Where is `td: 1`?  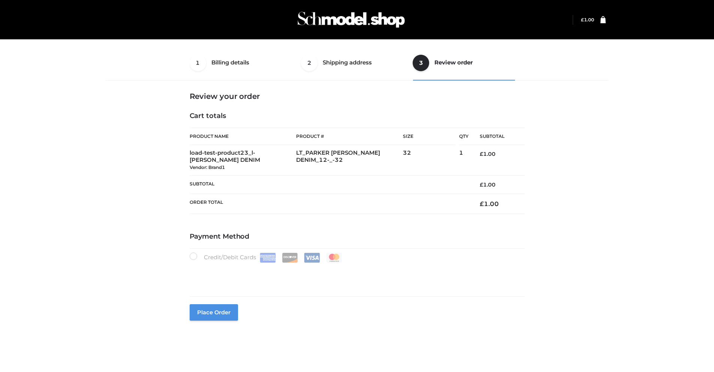
td: 1 is located at coordinates (464, 160).